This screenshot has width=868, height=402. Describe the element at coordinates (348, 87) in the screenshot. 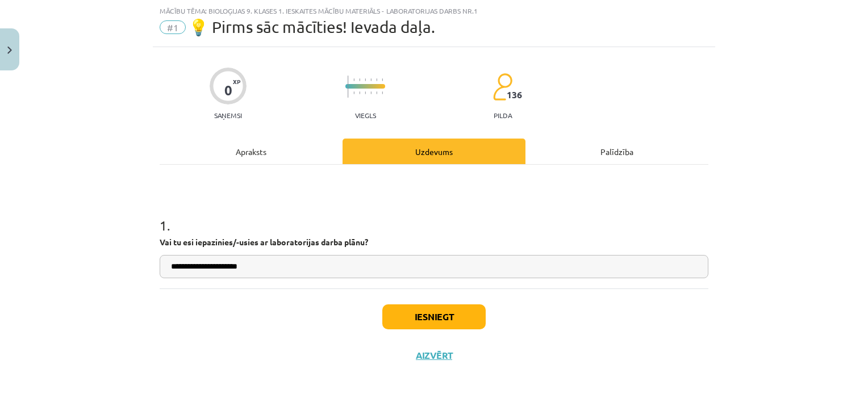

I see `img: icon-long-line-d9ea69661e0d244f92f715978eff75569469978d946b2353a9bb055b3ed8787d.svg` at that location.